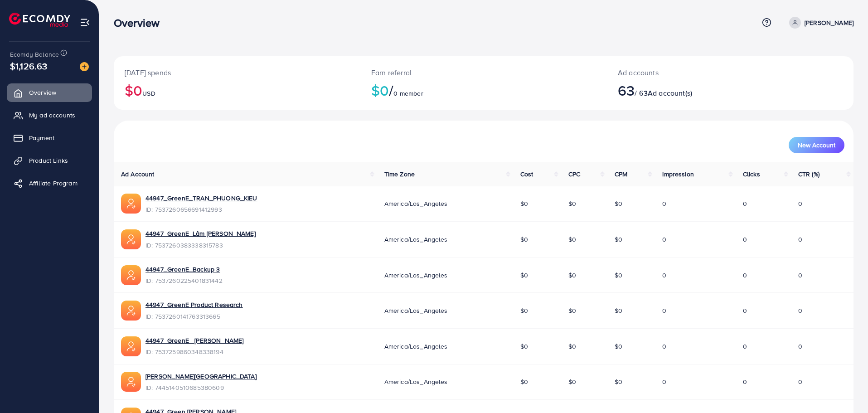  What do you see at coordinates (194, 305) in the screenshot?
I see `a: 44947_GreenE Product Research` at bounding box center [194, 305].